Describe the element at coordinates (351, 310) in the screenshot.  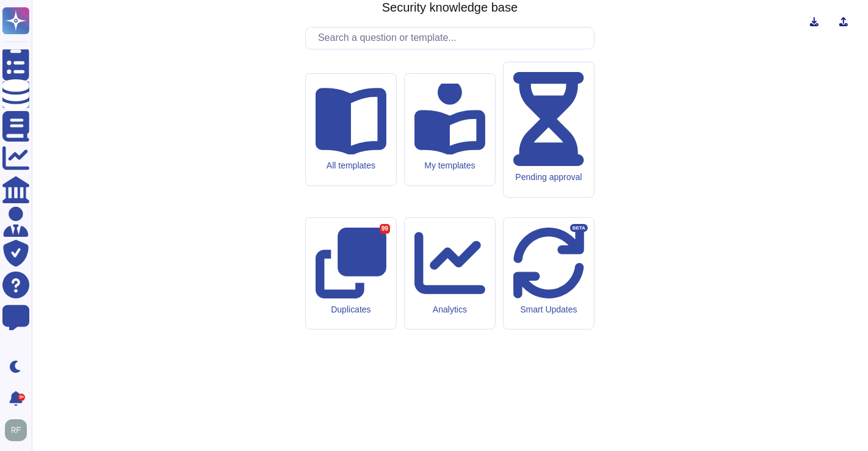
I see `div: Duplicates` at that location.